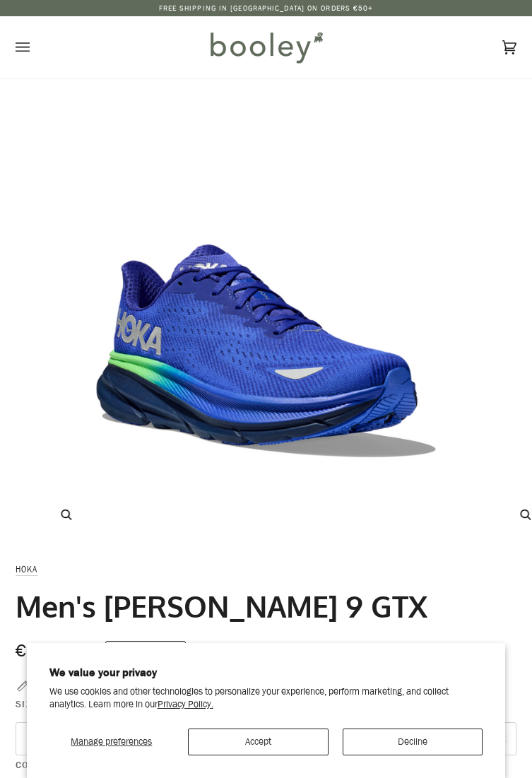  Describe the element at coordinates (27, 569) in the screenshot. I see `a: Hoka` at that location.